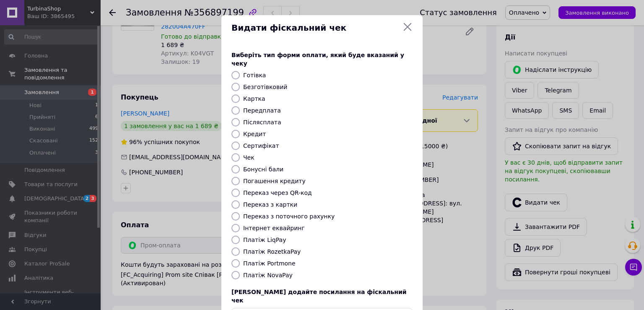  I want to click on label: Сертифікат, so click(262, 146).